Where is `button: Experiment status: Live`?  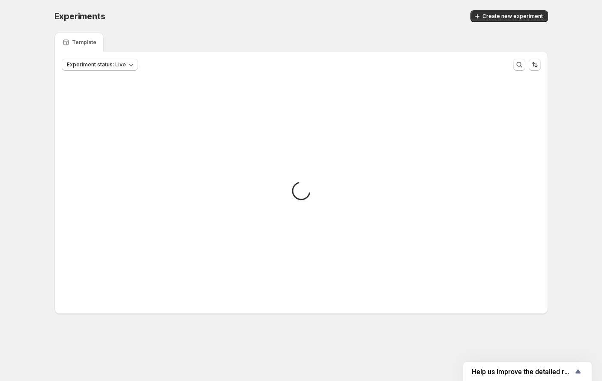
button: Experiment status: Live is located at coordinates (100, 65).